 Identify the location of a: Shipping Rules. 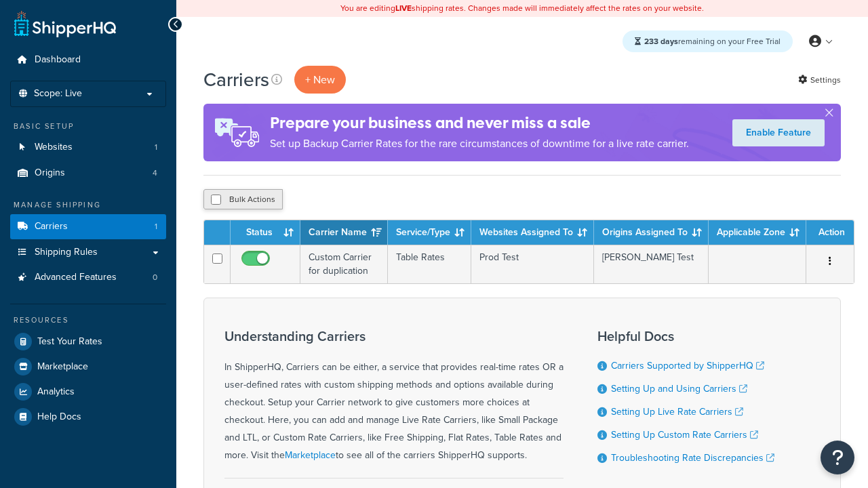
(88, 251).